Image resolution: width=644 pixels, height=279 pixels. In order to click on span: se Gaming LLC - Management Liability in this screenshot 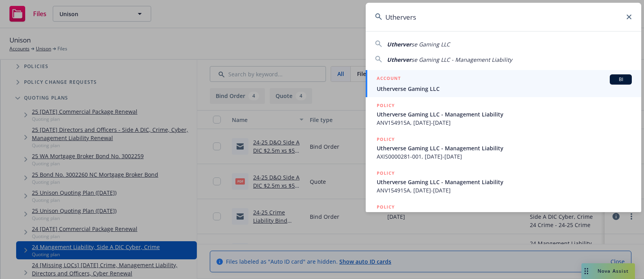, I will do `click(462, 60)`.